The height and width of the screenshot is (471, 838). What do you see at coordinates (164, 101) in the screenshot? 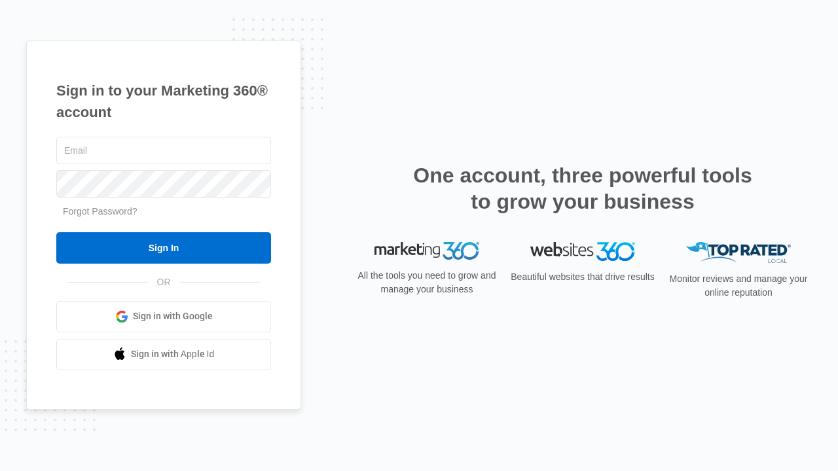
I see `h1: Sign in to your Marketing 360® account` at bounding box center [164, 101].